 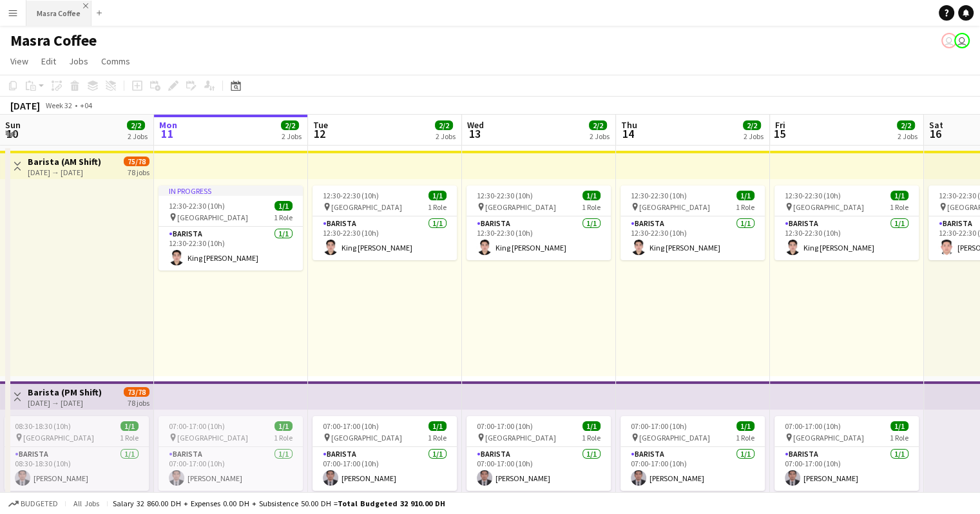 I want to click on a: Comms, so click(x=116, y=61).